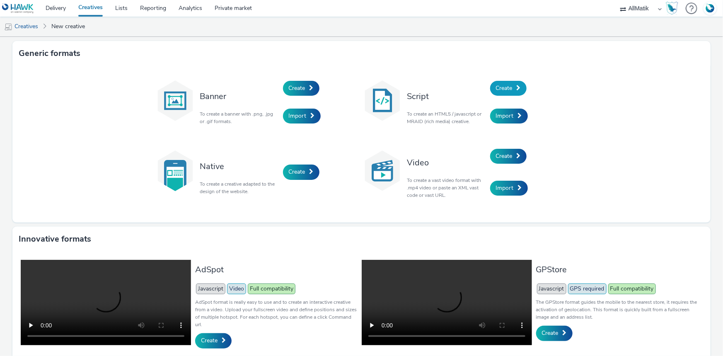  What do you see at coordinates (617, 269) in the screenshot?
I see `h3: GPStore` at bounding box center [617, 269].